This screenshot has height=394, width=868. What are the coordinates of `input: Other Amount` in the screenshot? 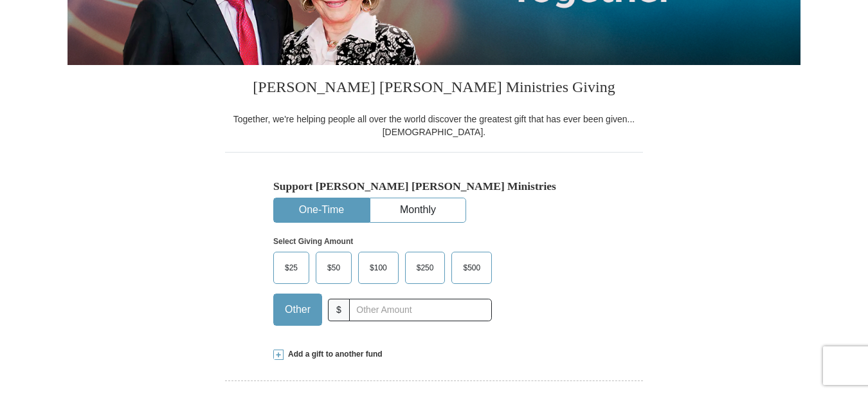 It's located at (420, 310).